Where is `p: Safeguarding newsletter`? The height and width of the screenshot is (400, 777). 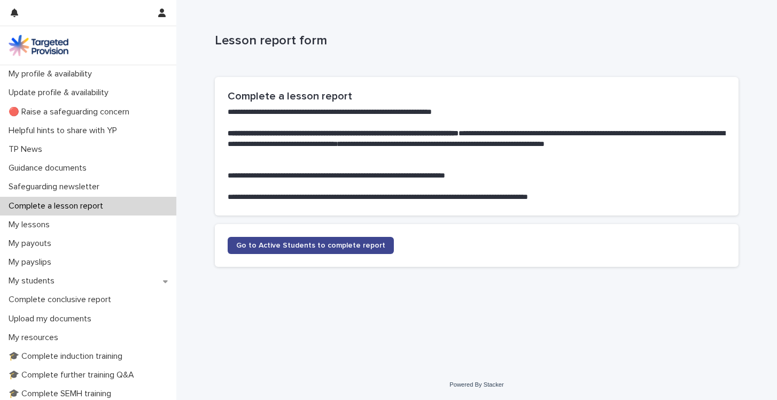 p: Safeguarding newsletter is located at coordinates (56, 187).